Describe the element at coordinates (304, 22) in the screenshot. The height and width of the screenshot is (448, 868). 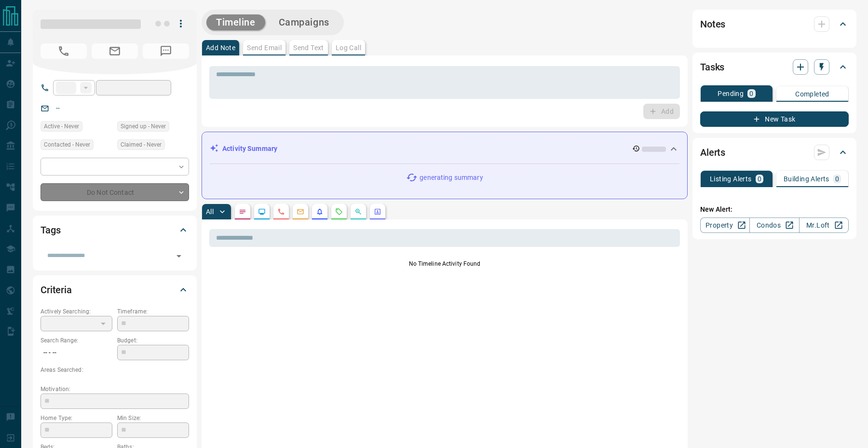
I see `button: Campaigns` at that location.